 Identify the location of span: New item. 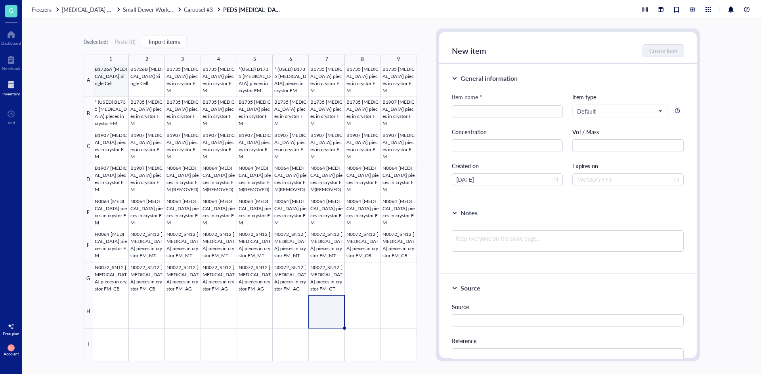
(469, 51).